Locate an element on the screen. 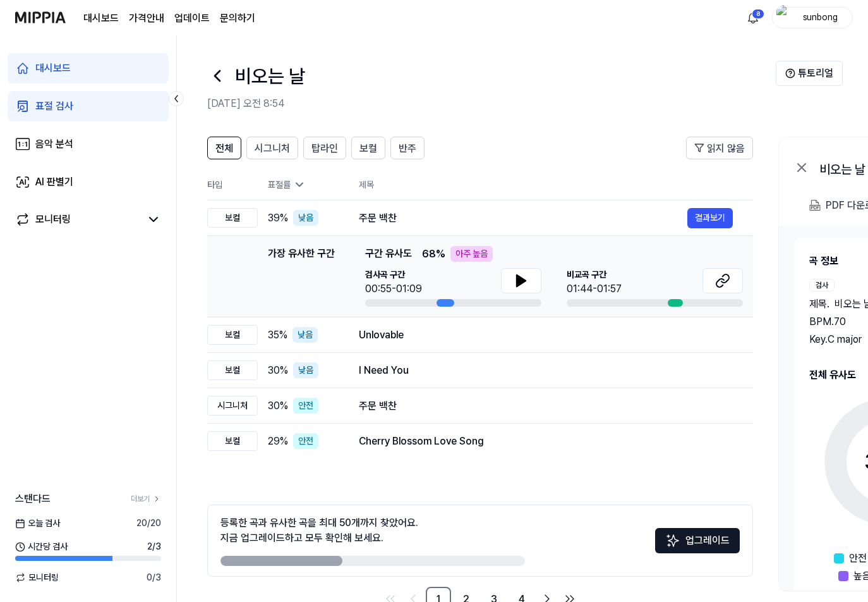 Image resolution: width=868 pixels, height=602 pixels. div: 01:44-01:57 is located at coordinates (594, 289).